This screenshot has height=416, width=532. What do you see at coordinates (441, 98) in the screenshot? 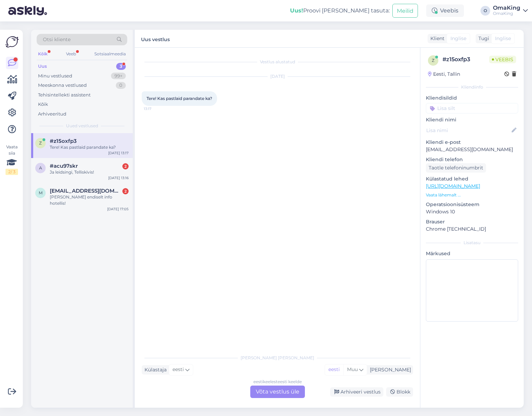
I see `font: Kliendisildid` at bounding box center [441, 98].